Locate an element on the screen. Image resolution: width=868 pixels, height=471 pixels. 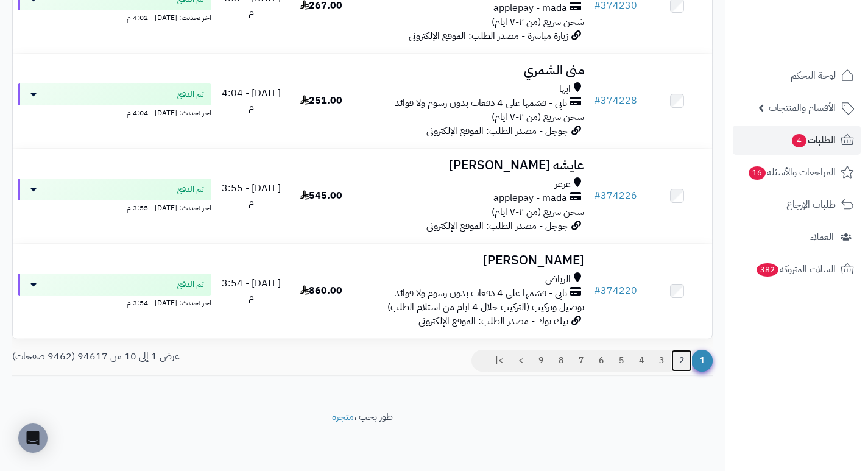
a: 5 is located at coordinates (621, 361).